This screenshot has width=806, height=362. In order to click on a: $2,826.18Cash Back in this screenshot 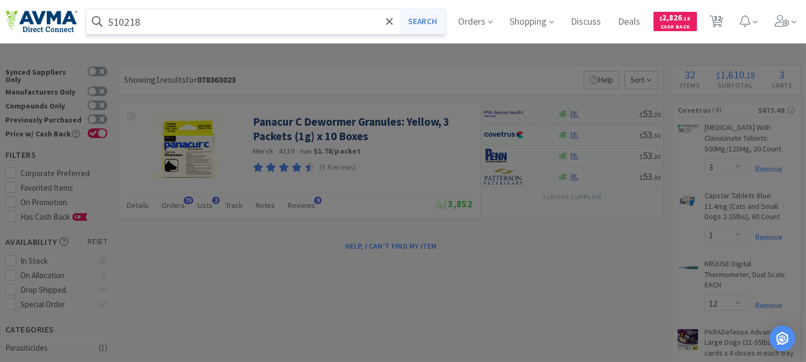, I will do `click(675, 21)`.